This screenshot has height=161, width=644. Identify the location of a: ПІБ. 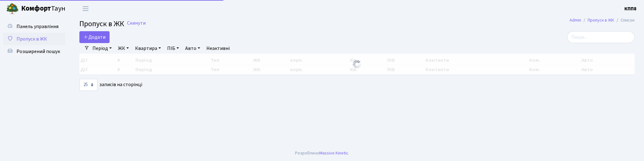
(173, 48).